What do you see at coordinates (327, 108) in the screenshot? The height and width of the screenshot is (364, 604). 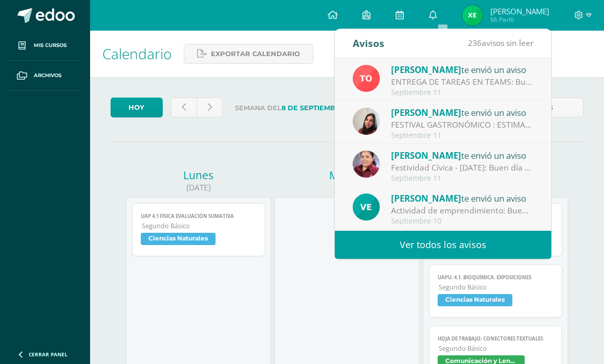 I see `label: Semana del al` at bounding box center [327, 108].